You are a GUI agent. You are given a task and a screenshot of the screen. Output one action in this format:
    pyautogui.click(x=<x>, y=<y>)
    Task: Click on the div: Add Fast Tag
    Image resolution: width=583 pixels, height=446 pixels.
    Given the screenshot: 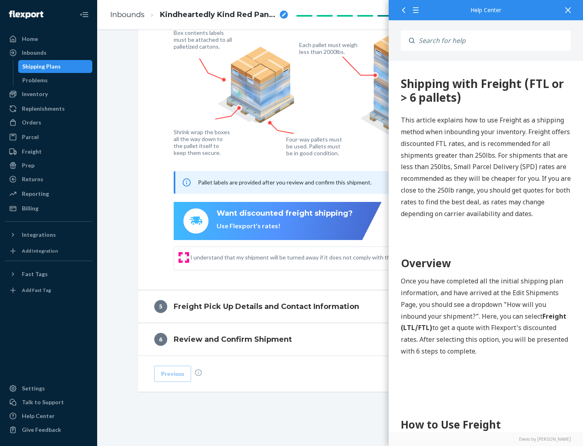 What is the action you would take?
    pyautogui.click(x=36, y=290)
    